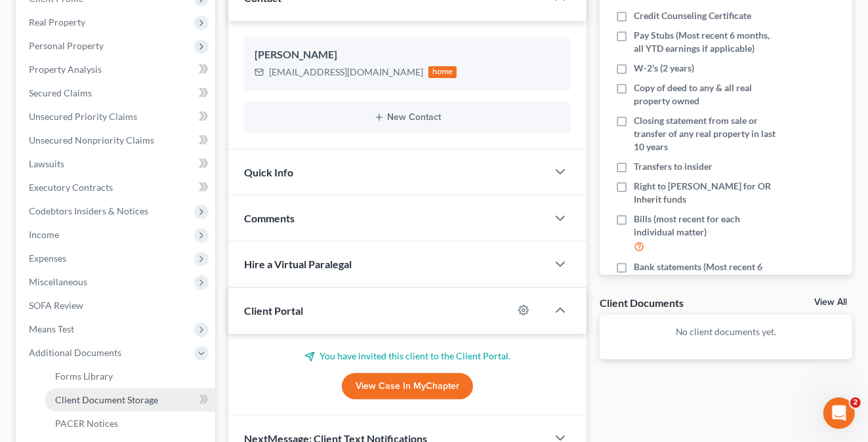 The height and width of the screenshot is (442, 868). Describe the element at coordinates (57, 22) in the screenshot. I see `span: Real Property` at that location.